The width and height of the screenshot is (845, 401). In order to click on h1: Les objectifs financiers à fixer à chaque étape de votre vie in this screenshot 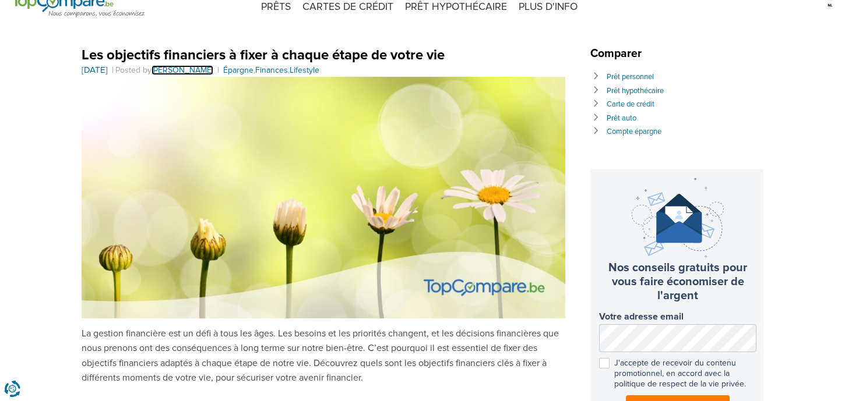, I will do `click(323, 55)`.